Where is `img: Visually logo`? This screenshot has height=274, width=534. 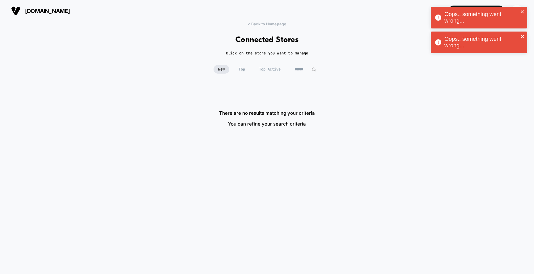 img: Visually logo is located at coordinates (16, 11).